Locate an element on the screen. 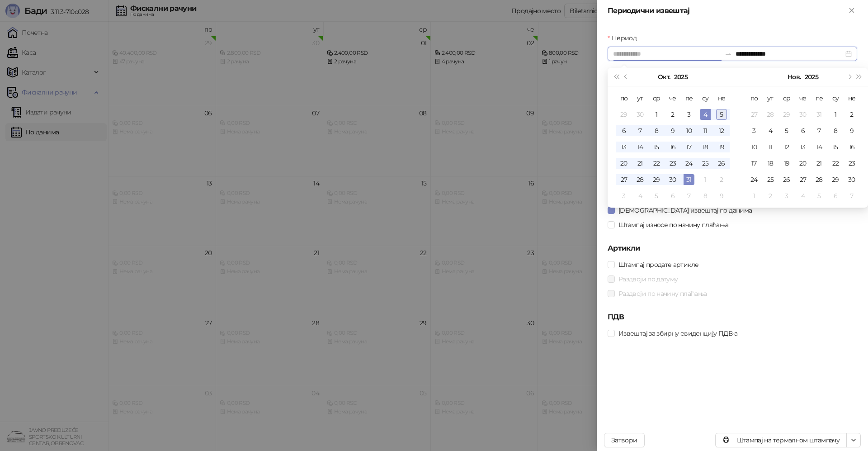 The image size is (868, 451). th: че is located at coordinates (803, 98).